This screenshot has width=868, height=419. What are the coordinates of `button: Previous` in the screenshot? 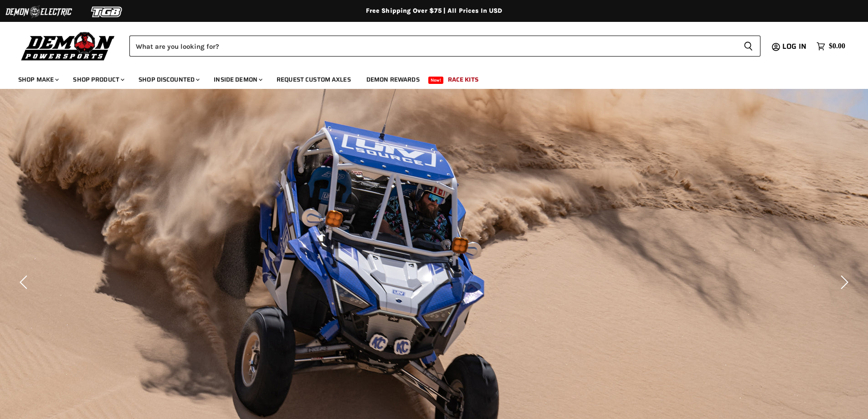 It's located at (25, 282).